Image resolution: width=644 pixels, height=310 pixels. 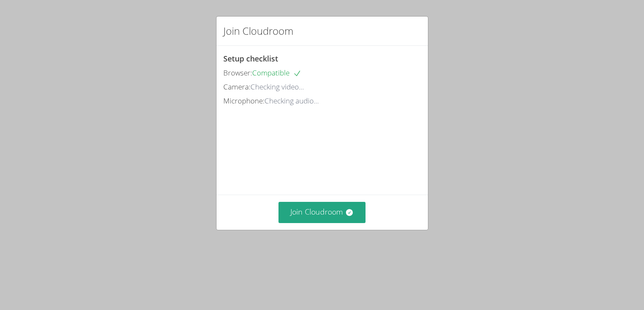 I want to click on h2: Join Cloudroom, so click(x=258, y=31).